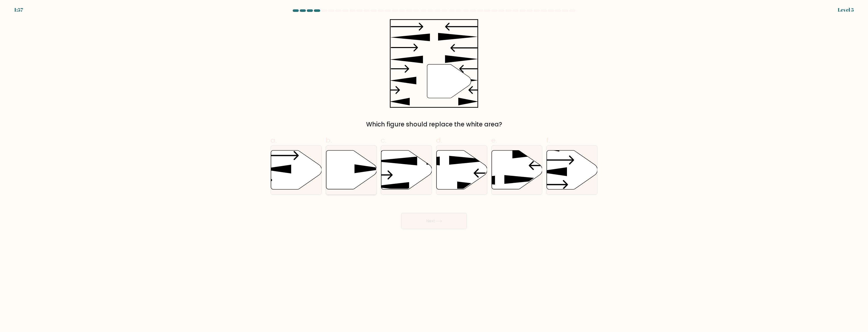 This screenshot has width=868, height=332. Describe the element at coordinates (846, 10) in the screenshot. I see `div: Level 5` at that location.